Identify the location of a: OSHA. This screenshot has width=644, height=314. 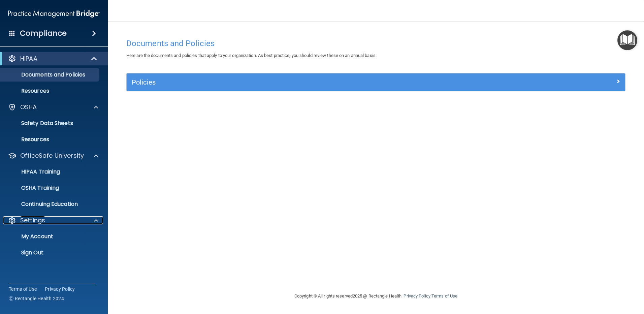
(53, 107).